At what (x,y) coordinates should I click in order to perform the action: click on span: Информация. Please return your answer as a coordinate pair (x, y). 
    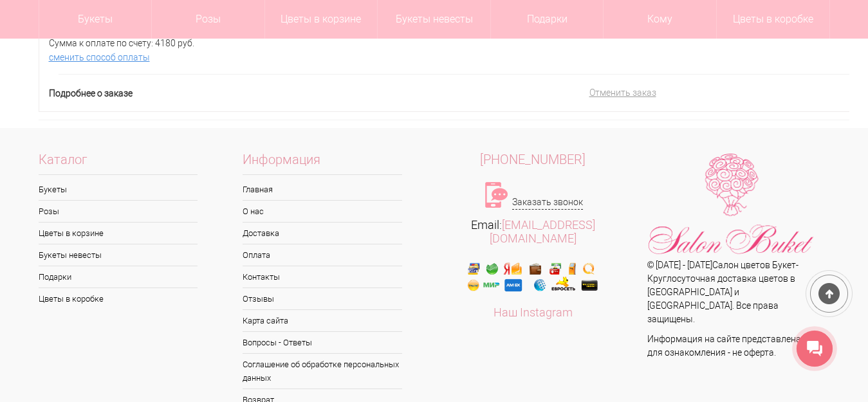
    Looking at the image, I should click on (322, 164).